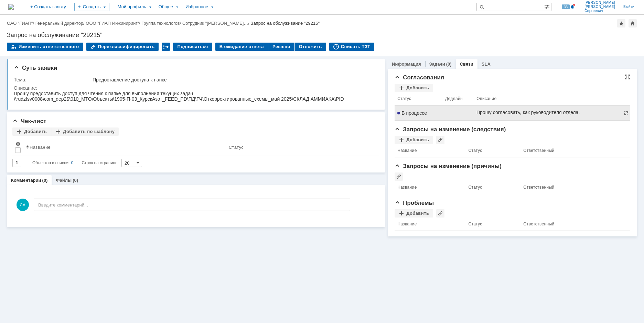 Image resolution: width=644 pixels, height=323 pixels. What do you see at coordinates (59, 23) in the screenshot?
I see `a: Генеральный директор` at bounding box center [59, 23].